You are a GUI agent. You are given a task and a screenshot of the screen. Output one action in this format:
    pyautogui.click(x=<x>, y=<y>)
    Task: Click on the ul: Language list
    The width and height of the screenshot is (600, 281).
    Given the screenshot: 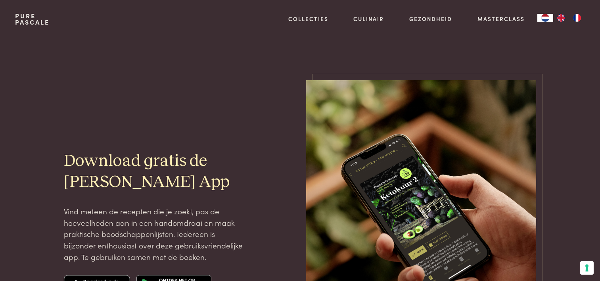 What is the action you would take?
    pyautogui.click(x=569, y=18)
    